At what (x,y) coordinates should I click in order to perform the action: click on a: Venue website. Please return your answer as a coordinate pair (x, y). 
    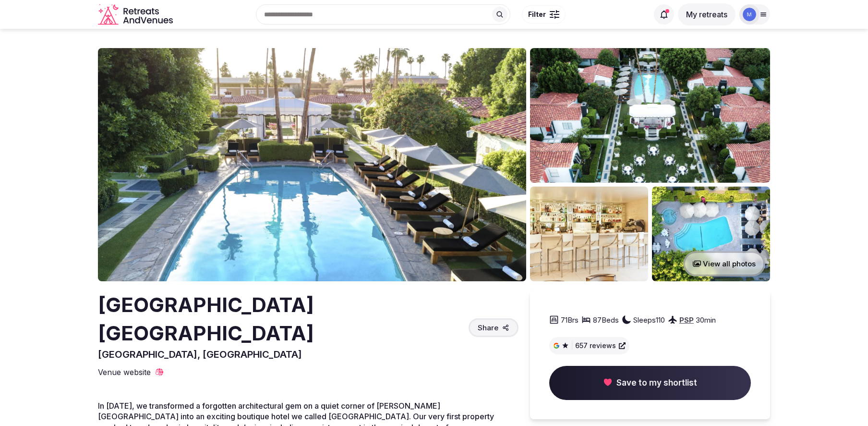
    Looking at the image, I should click on (131, 372).